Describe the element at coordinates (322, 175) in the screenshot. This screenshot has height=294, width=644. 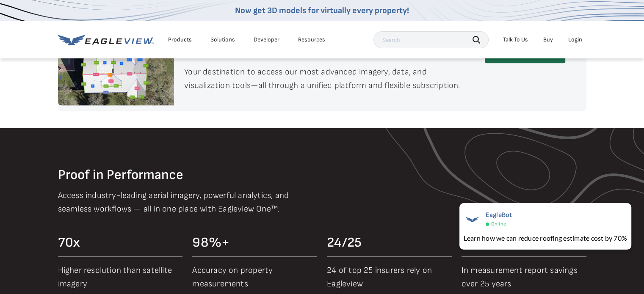
I see `h2: Proof in Performance` at that location.